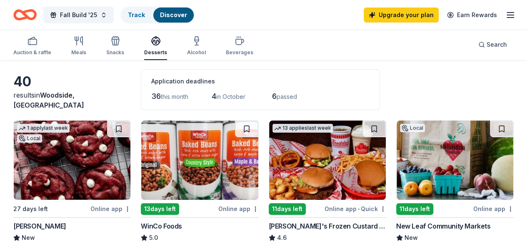 The height and width of the screenshot is (244, 527). What do you see at coordinates (115, 52) in the screenshot?
I see `div: Snacks` at bounding box center [115, 52].